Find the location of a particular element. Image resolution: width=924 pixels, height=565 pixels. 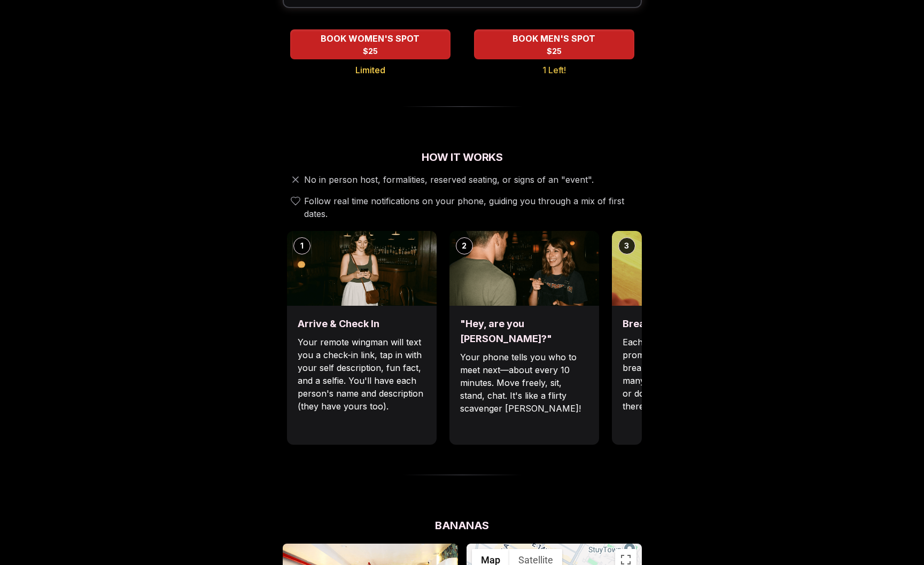

h2: Bananas is located at coordinates (462, 525).